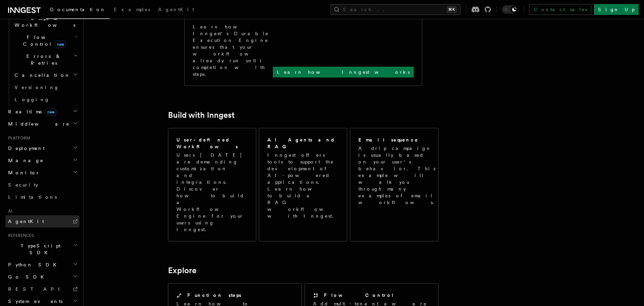 This screenshot has width=644, height=306. Describe the element at coordinates (24, 160) in the screenshot. I see `span: Manage` at that location.